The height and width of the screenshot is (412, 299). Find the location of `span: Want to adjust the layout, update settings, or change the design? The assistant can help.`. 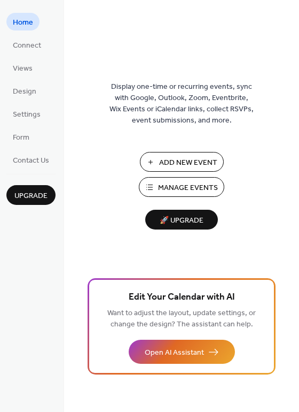

span: Want to adjust the layout, update settings, or change the design? The assistant can help. is located at coordinates (182, 319).